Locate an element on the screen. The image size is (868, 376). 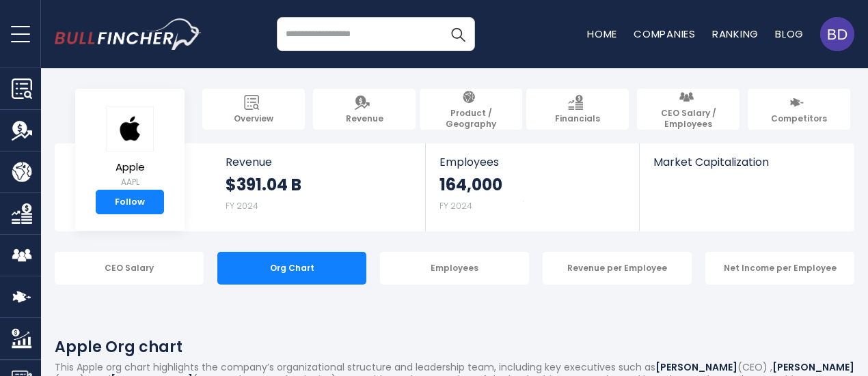
h1: Apple Org chart is located at coordinates (454, 347).